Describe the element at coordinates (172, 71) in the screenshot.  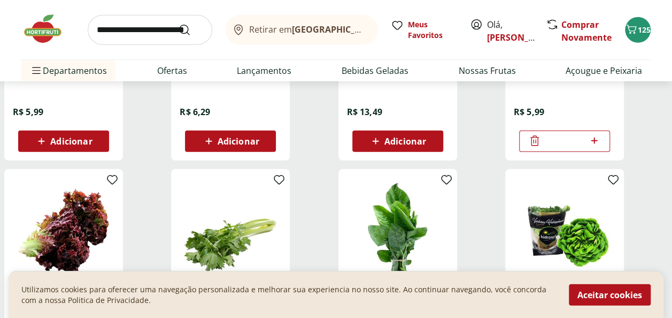
I see `a: Ofertas` at that location.